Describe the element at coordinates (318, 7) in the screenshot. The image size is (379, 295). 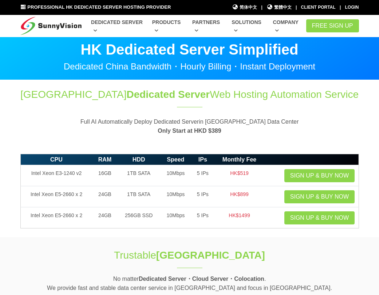
I see `a: Client Portal` at that location.